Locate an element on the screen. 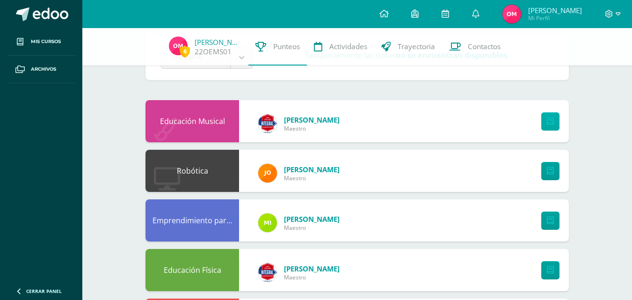 Image resolution: width=632 pixels, height=300 pixels. a: Contactos is located at coordinates (475, 47).